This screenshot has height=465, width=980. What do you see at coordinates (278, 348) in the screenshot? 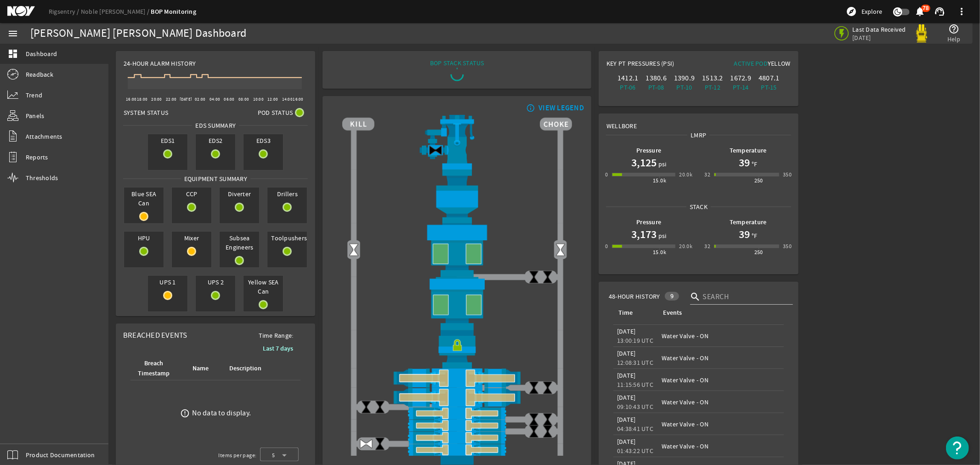
I see `b: Last 7 days` at bounding box center [278, 348].